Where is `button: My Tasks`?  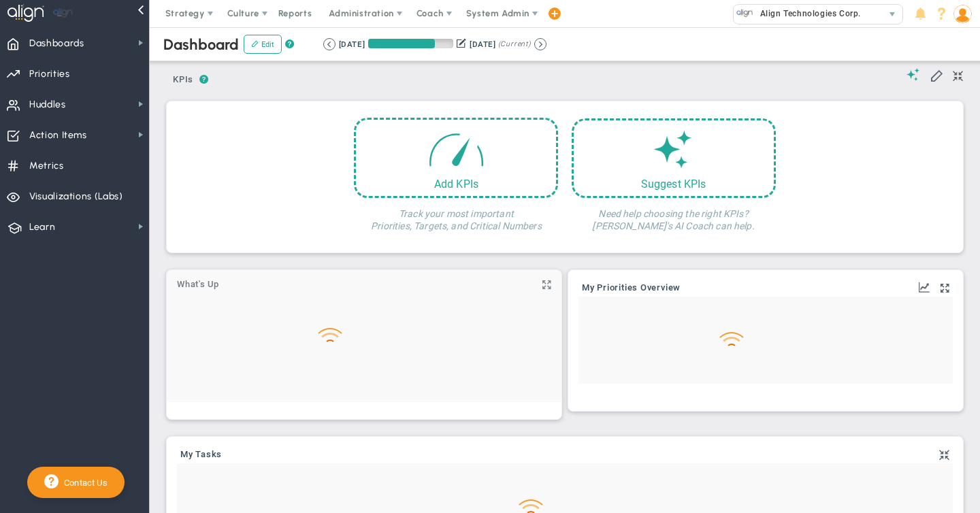
button: My Tasks is located at coordinates (201, 456).